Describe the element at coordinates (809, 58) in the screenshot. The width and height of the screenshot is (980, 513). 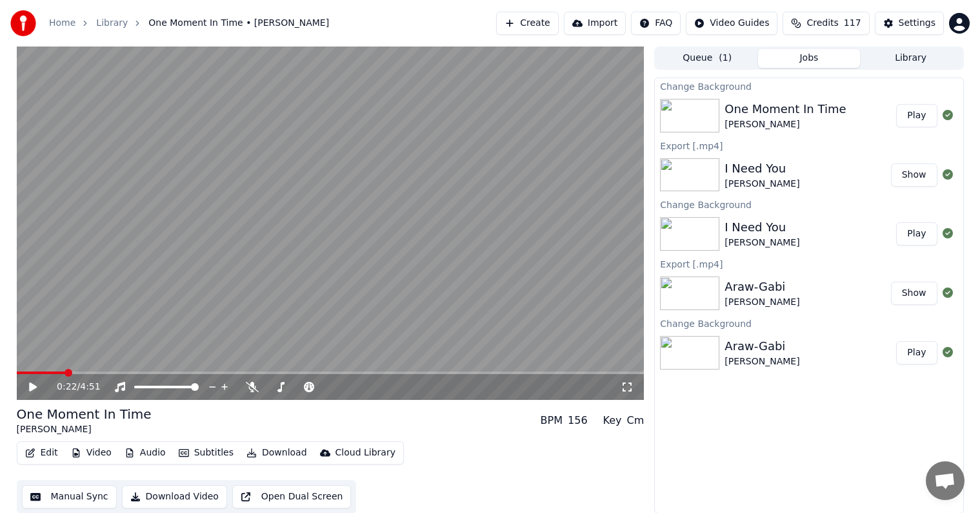
I see `button: Jobs` at that location.